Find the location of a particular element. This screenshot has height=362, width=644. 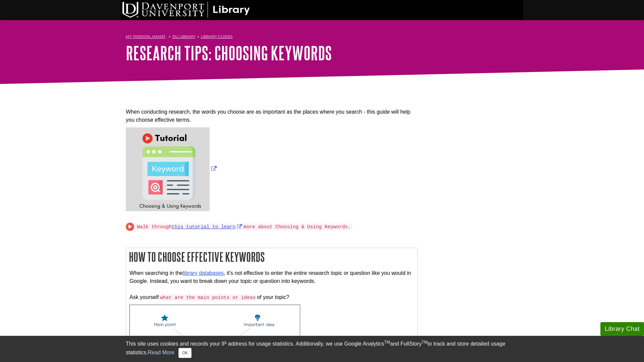

p: When conducting research, the words you choose are as important as the places where you search - ... is located at coordinates (272, 116).